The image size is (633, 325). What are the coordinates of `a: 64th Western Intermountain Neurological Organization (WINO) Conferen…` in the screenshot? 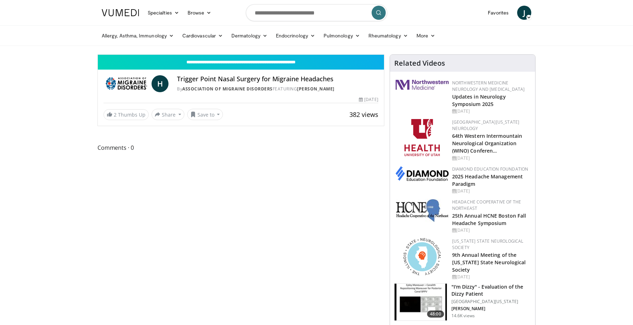 It's located at (487, 143).